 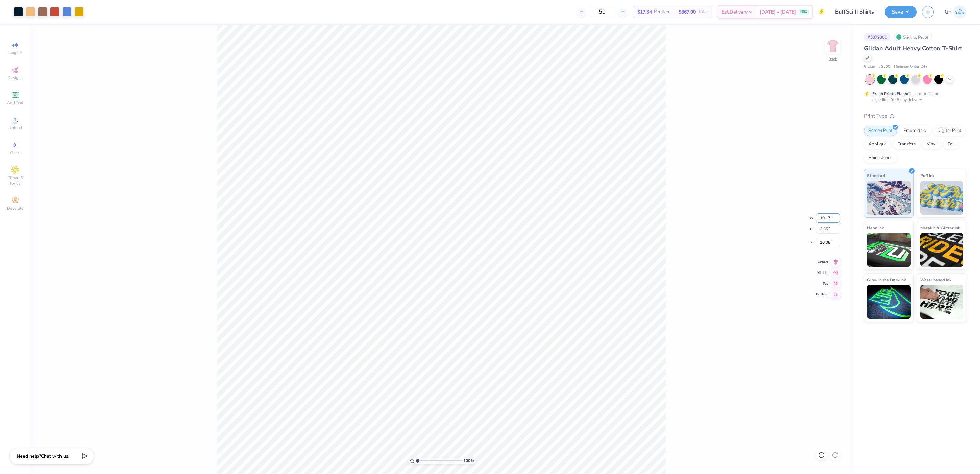 What do you see at coordinates (15, 52) in the screenshot?
I see `span: Image AI` at bounding box center [15, 52].